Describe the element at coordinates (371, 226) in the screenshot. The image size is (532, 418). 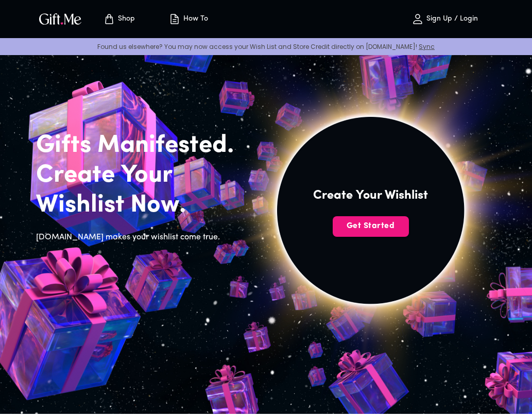
I see `span: Get Started` at that location.